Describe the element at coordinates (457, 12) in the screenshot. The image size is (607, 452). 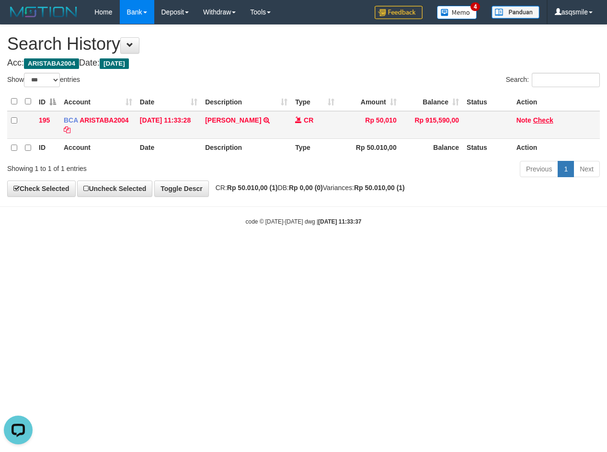
I see `img: Button%20Memo.svg` at that location.